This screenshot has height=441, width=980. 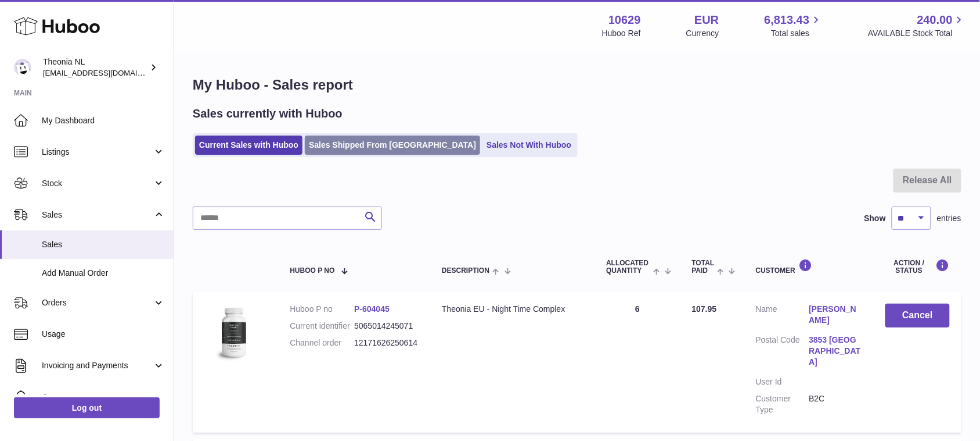 What do you see at coordinates (637, 362) in the screenshot?
I see `td: 6` at bounding box center [637, 362].